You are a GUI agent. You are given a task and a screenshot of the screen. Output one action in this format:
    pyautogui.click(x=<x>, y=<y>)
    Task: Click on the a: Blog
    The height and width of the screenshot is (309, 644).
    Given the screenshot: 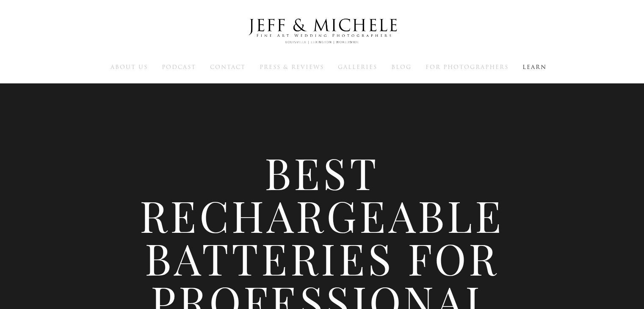 What is the action you would take?
    pyautogui.click(x=402, y=67)
    